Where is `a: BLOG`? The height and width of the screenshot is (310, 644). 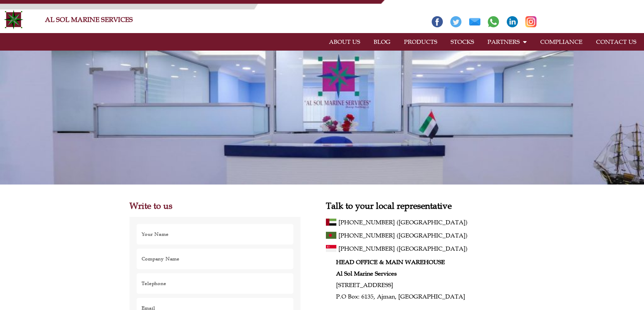 a: BLOG is located at coordinates (382, 42).